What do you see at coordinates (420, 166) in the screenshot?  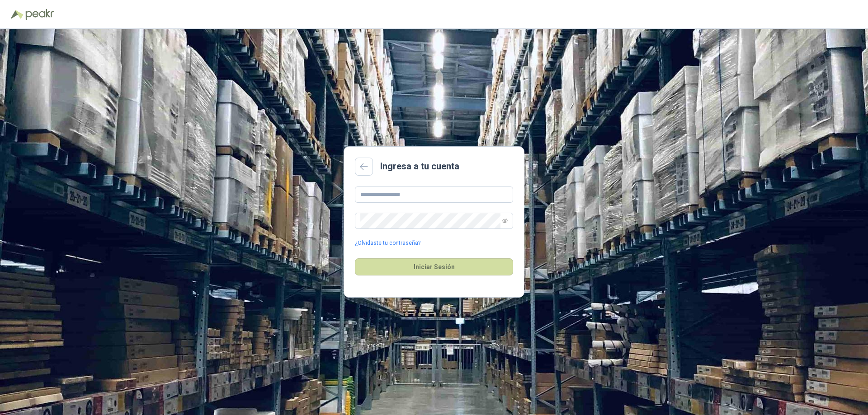 I see `h2: Ingresa a tu cuenta` at bounding box center [420, 166].